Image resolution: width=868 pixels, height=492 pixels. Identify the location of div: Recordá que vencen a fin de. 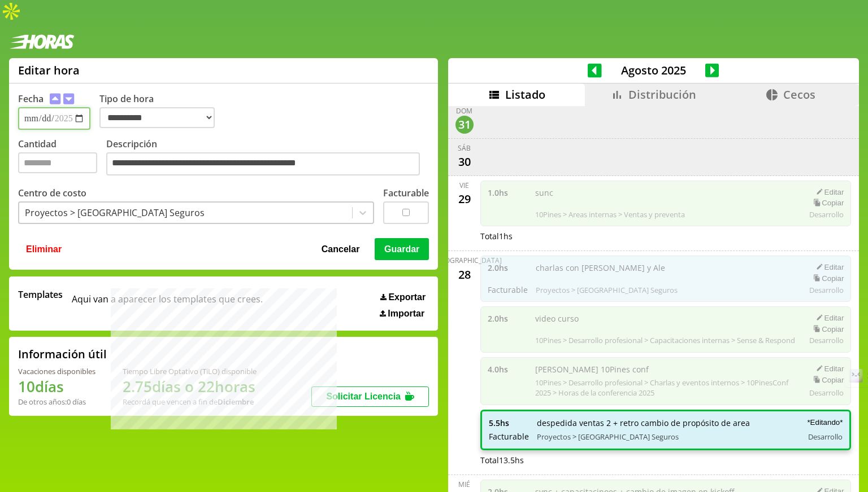
(189, 402).